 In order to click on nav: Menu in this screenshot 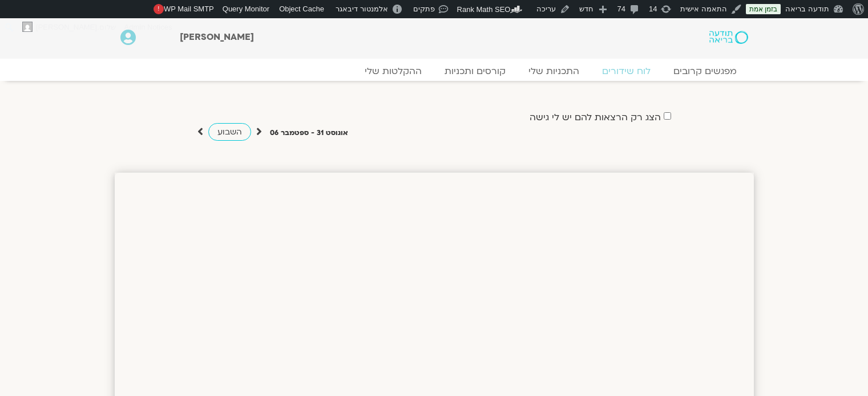, I will do `click(434, 71)`.